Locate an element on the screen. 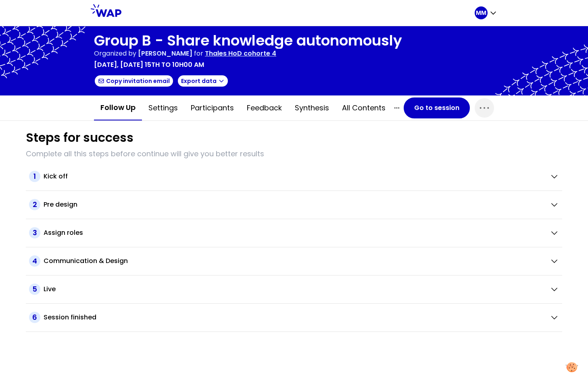 Image resolution: width=588 pixels, height=375 pixels. p: MM is located at coordinates (481, 13).